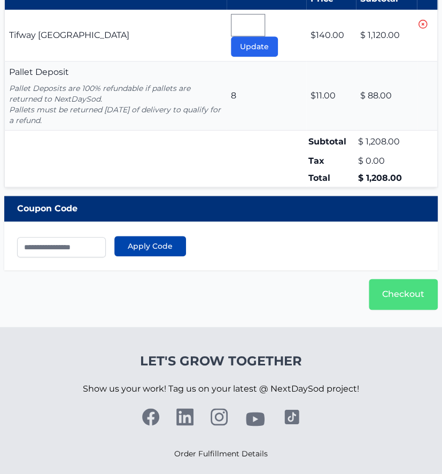 This screenshot has width=442, height=474. Describe the element at coordinates (331, 142) in the screenshot. I see `td: Subtotal` at that location.